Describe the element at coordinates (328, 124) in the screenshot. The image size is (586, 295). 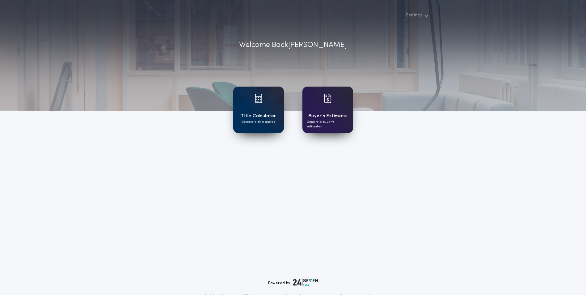
I see `p: Generate buyer's estimates` at that location.